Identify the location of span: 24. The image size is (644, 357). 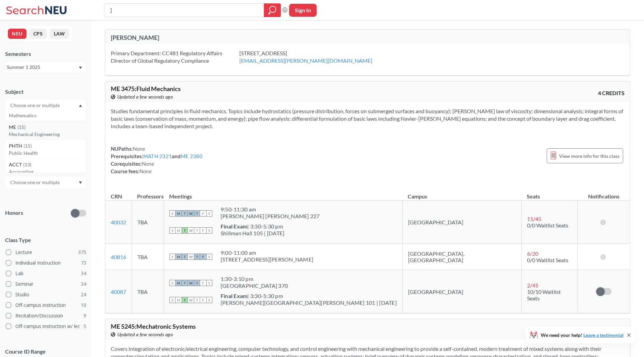
(83, 295).